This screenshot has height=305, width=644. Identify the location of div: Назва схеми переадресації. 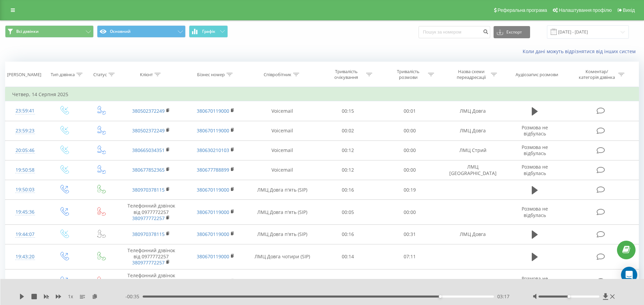
(471, 74).